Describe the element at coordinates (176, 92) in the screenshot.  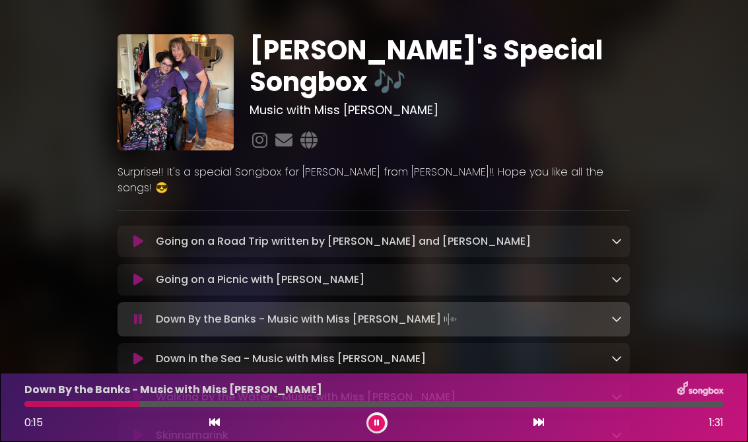
I see `img: DpsALNU4Qse55zioNQQO` at that location.